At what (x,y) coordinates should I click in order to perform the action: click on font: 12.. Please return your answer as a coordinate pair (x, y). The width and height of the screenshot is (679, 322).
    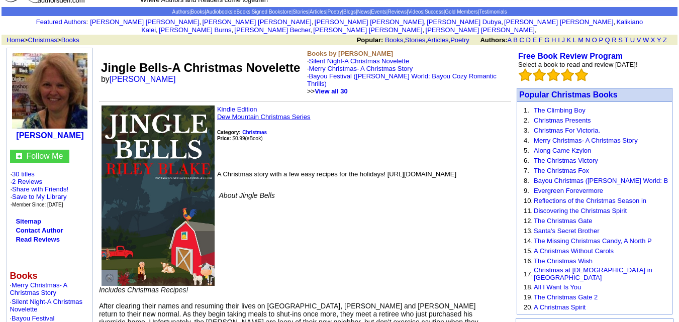
    Looking at the image, I should click on (528, 221).